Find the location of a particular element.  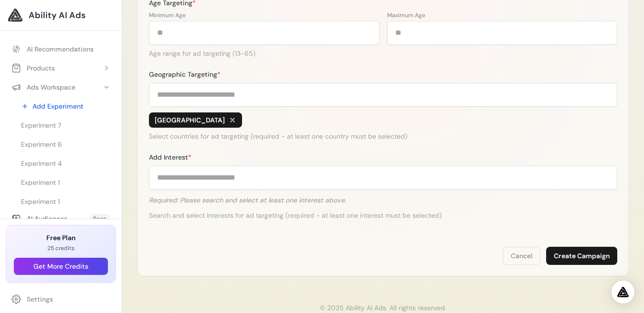

a: Settings is located at coordinates (61, 299).